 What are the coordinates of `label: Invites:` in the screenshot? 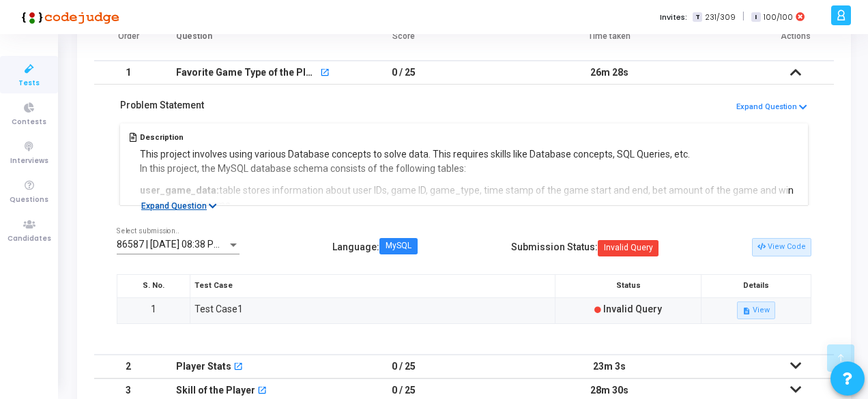 It's located at (673, 17).